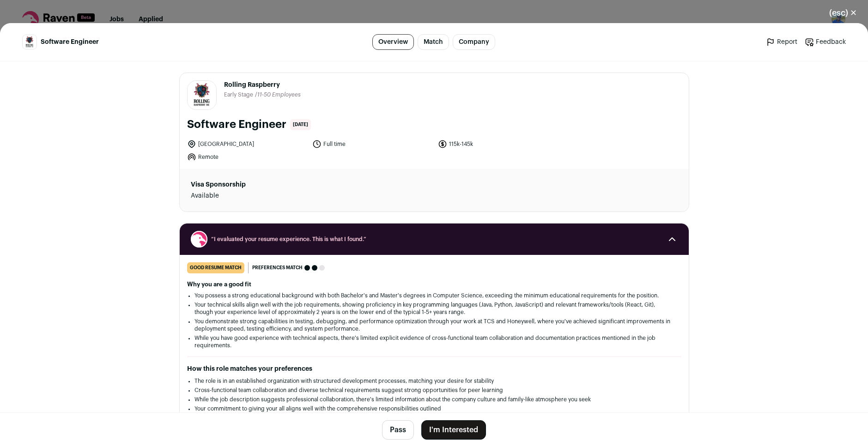 The height and width of the screenshot is (447, 868). Describe the element at coordinates (247, 157) in the screenshot. I see `li: Remote` at that location.